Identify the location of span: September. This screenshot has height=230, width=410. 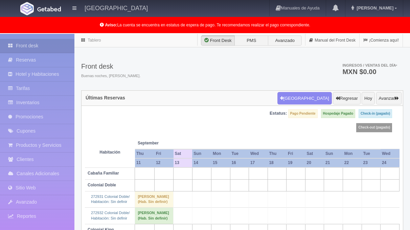
(154, 143).